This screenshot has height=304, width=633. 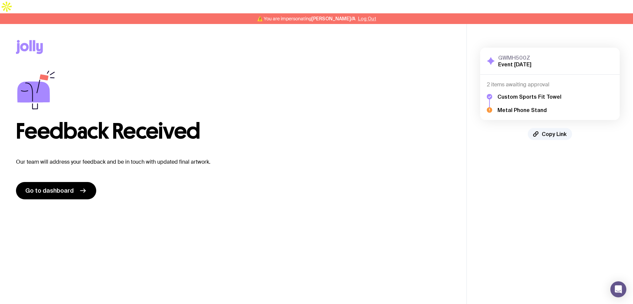 What do you see at coordinates (49, 190) in the screenshot?
I see `span: Go to dashboard` at bounding box center [49, 190].